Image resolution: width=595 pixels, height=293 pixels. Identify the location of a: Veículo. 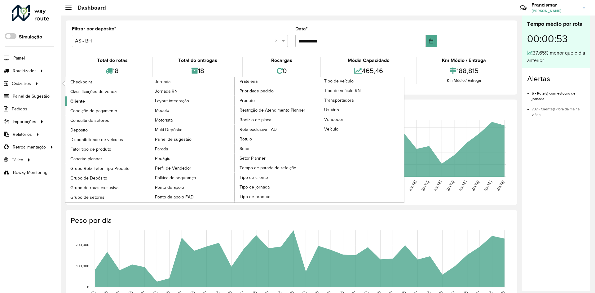
(362, 129).